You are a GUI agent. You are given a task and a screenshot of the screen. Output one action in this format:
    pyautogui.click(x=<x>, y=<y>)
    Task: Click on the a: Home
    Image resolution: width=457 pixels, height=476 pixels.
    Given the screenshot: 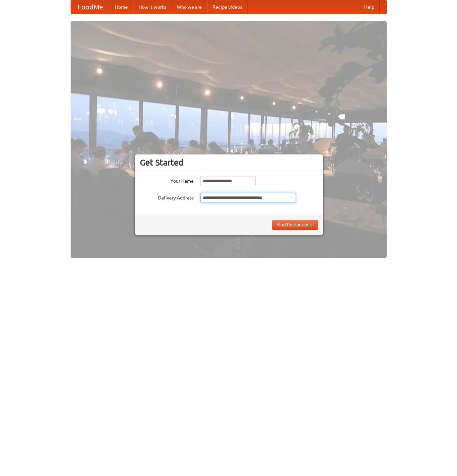 What is the action you would take?
    pyautogui.click(x=121, y=7)
    